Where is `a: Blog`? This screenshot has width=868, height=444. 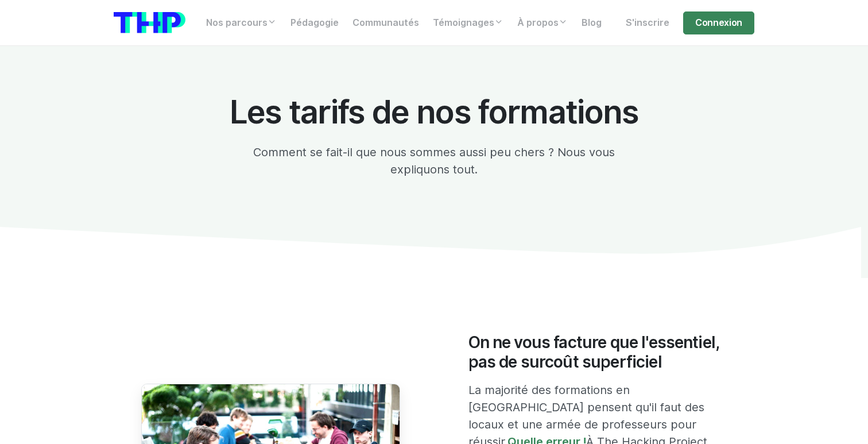 a: Blog is located at coordinates (591, 23).